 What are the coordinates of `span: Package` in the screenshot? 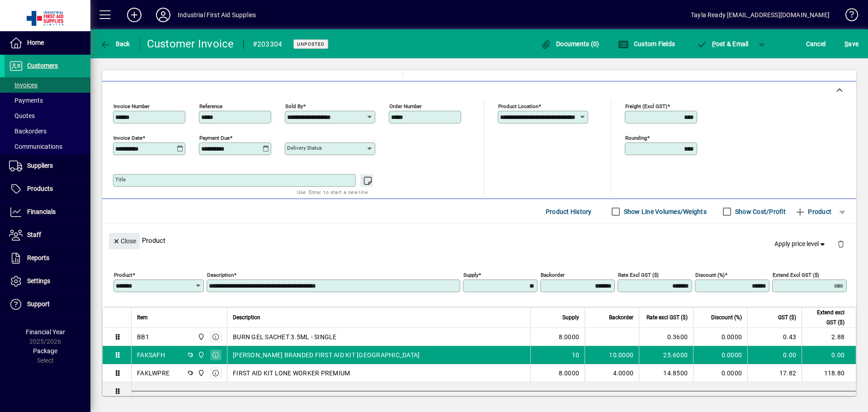 It's located at (45, 351).